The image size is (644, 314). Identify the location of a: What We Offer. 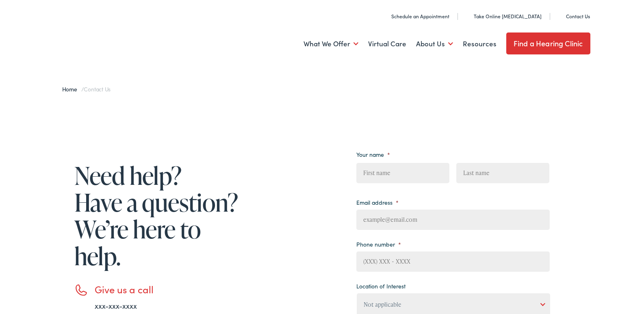
(330, 44).